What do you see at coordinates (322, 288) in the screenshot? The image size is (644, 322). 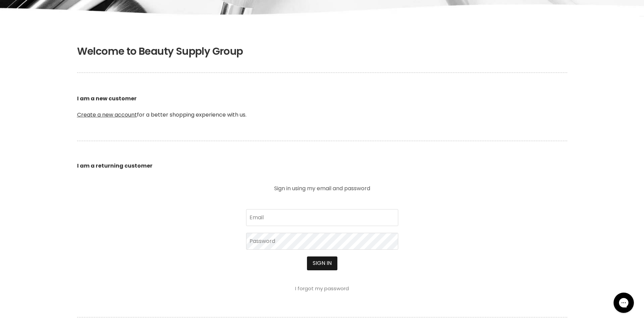 I see `a: I forgot my password` at bounding box center [322, 288].